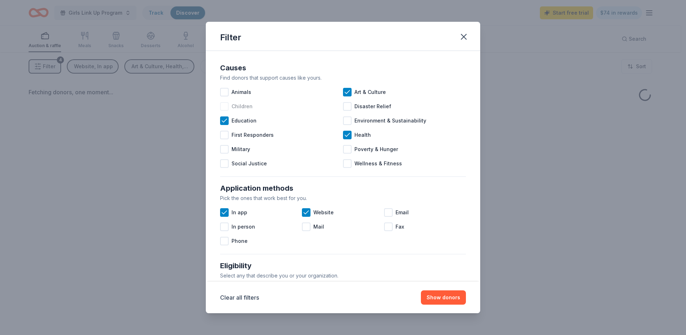  I want to click on span: Animals, so click(241, 92).